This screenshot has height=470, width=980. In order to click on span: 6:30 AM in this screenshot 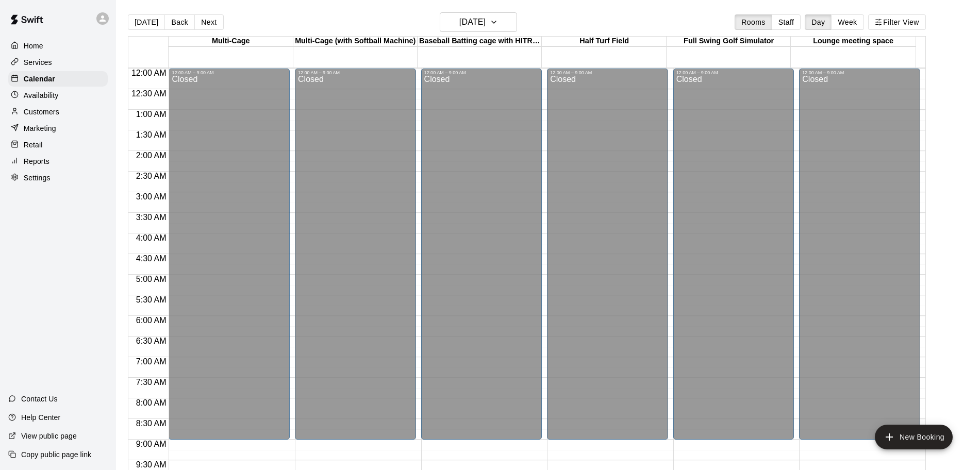, I will do `click(151, 341)`.